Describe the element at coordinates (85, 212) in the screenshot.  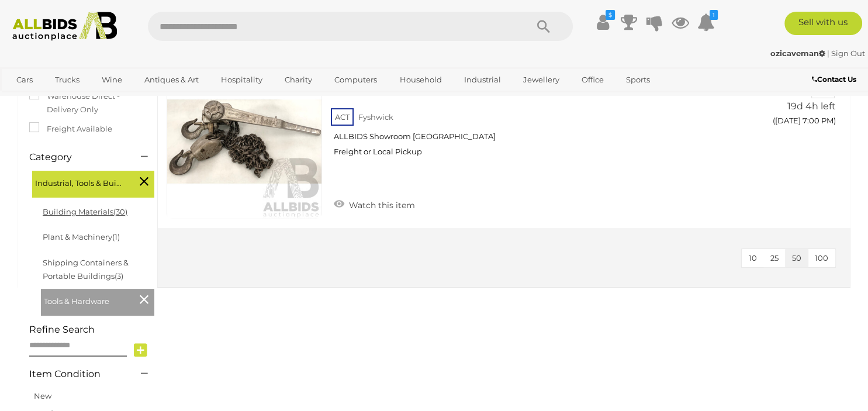
I see `a: Building Materials(30)` at that location.